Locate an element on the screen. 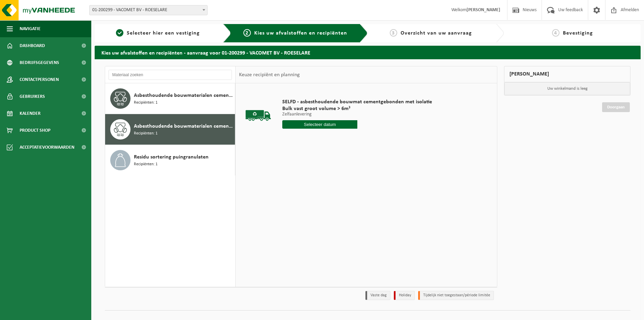  span: Kalender is located at coordinates (30, 114).